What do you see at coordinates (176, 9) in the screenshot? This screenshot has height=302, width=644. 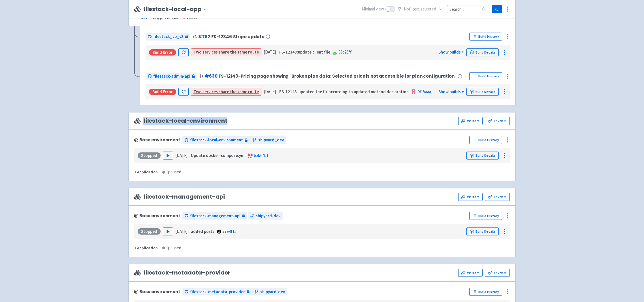 I see `button: filestack-local-app` at bounding box center [176, 9].